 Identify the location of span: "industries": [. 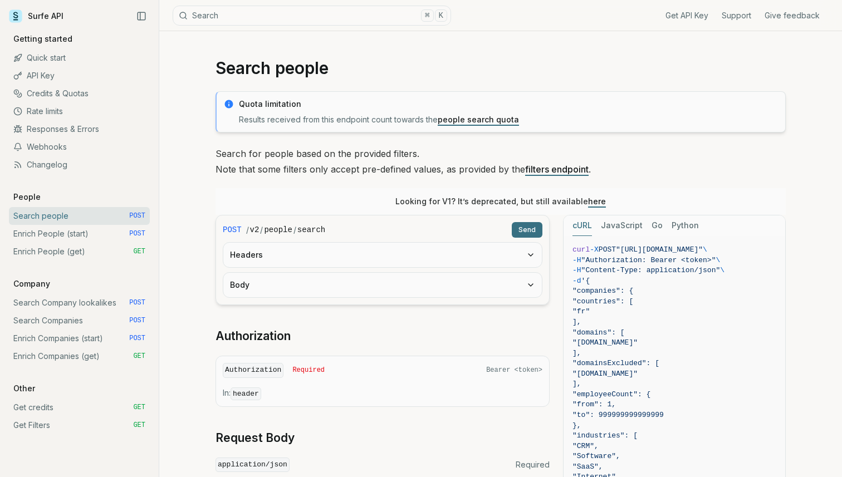
(605, 435).